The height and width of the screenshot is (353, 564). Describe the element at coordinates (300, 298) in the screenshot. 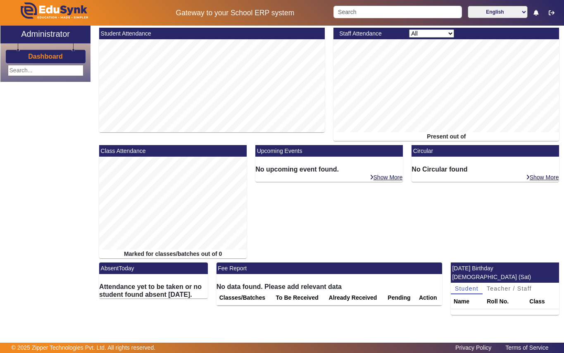

I see `th: To Be Received` at that location.